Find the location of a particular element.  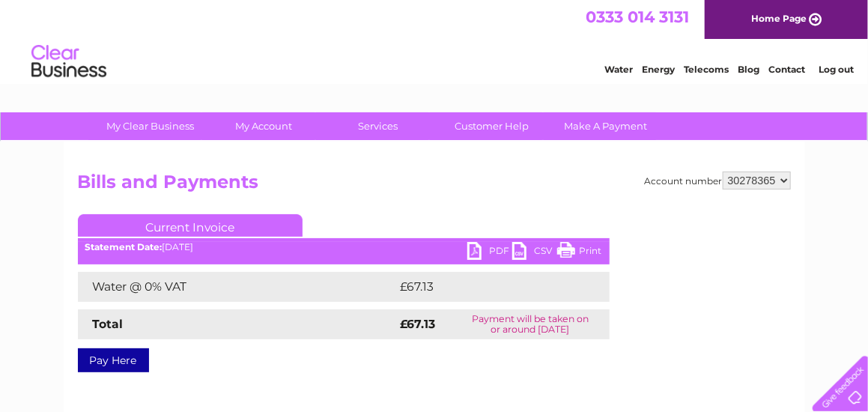

strong: Total is located at coordinates (108, 324).